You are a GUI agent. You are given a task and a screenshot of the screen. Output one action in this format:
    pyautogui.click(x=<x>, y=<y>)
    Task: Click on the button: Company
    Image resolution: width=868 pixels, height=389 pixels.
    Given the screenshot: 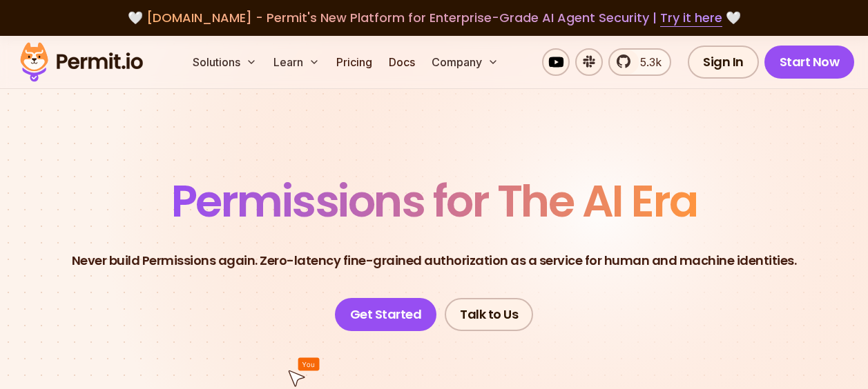 What is the action you would take?
    pyautogui.click(x=465, y=62)
    